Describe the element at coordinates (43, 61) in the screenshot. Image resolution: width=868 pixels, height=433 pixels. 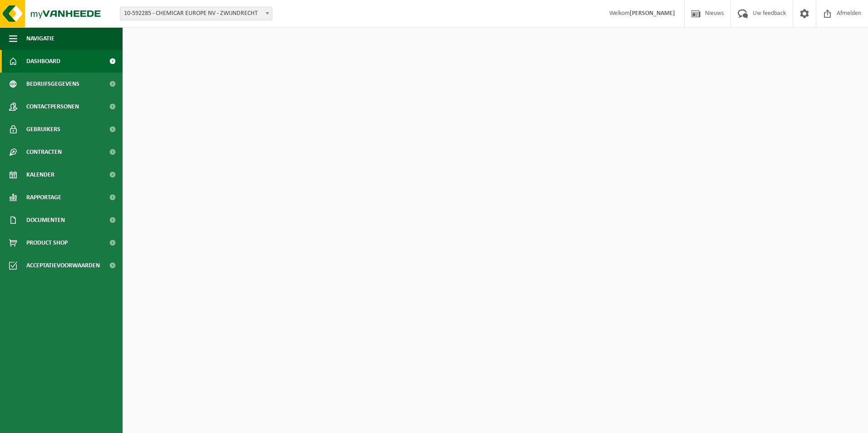
I see `span: Dashboard` at that location.